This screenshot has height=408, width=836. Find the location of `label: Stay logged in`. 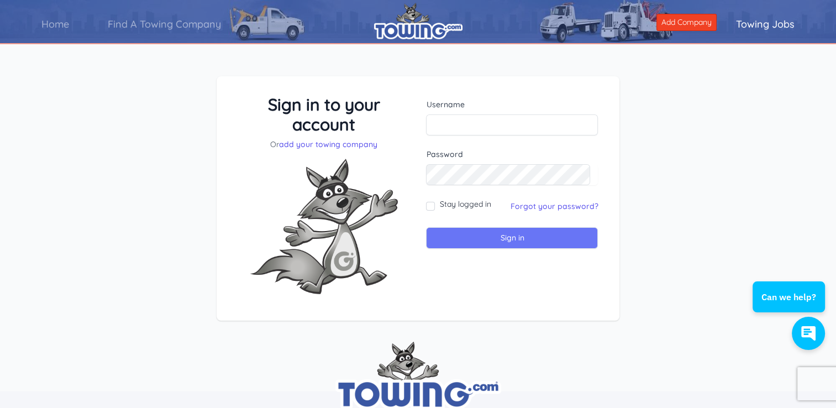

label: Stay logged in is located at coordinates (464, 204).